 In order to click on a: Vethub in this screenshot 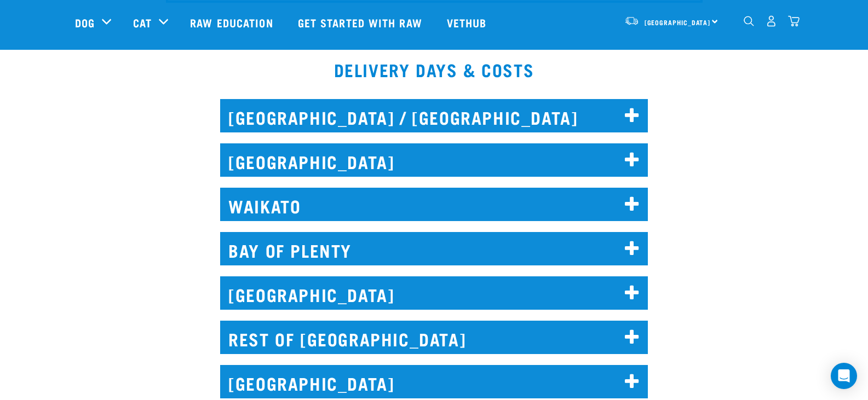, I will do `click(468, 22)`.